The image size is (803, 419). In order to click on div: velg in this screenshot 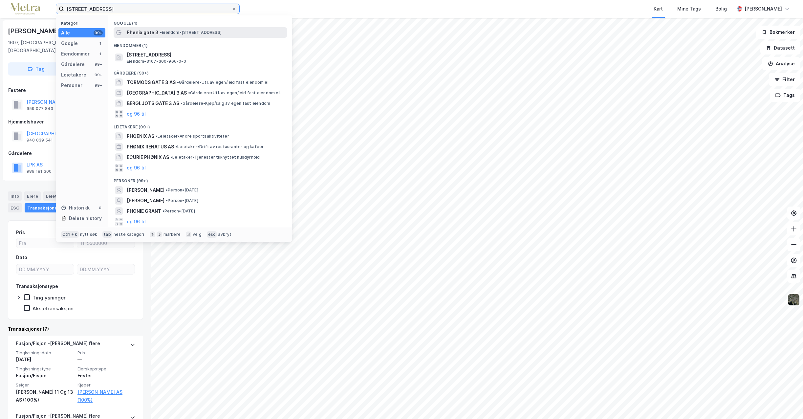, I will do `click(197, 234)`.